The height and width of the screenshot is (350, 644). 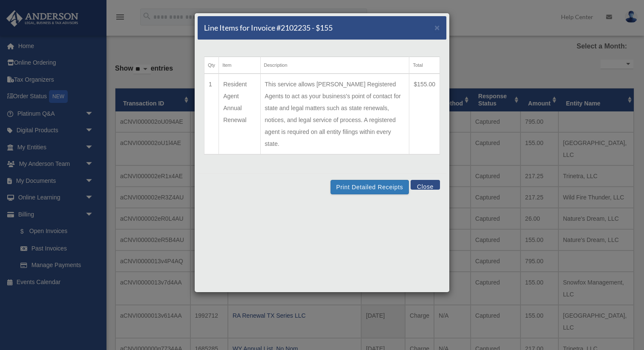 I want to click on th: Qty, so click(x=212, y=66).